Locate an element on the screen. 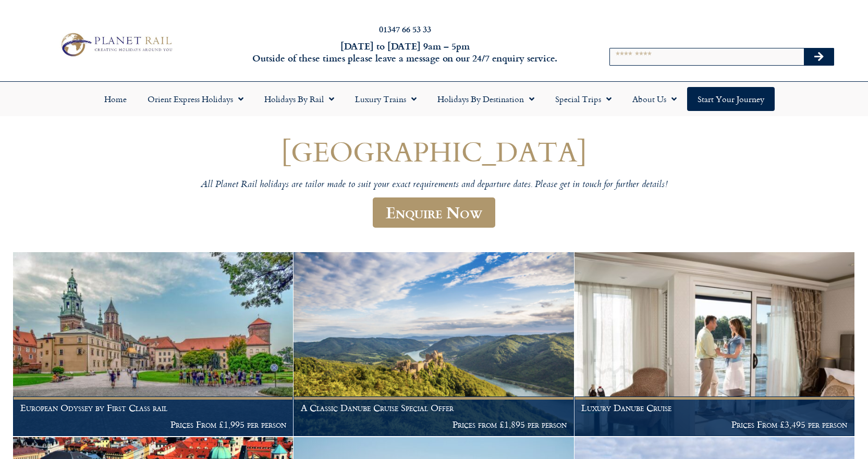 The image size is (868, 459). h1: European Odyssey by First Class rail is located at coordinates (153, 408).